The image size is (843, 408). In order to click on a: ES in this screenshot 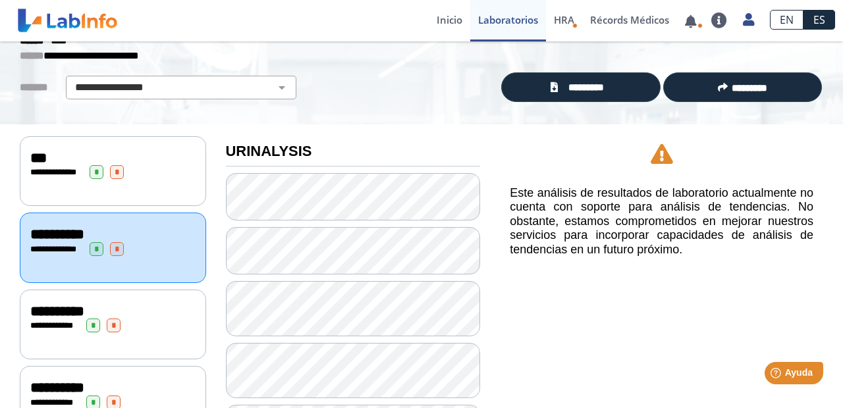, I will do `click(819, 20)`.